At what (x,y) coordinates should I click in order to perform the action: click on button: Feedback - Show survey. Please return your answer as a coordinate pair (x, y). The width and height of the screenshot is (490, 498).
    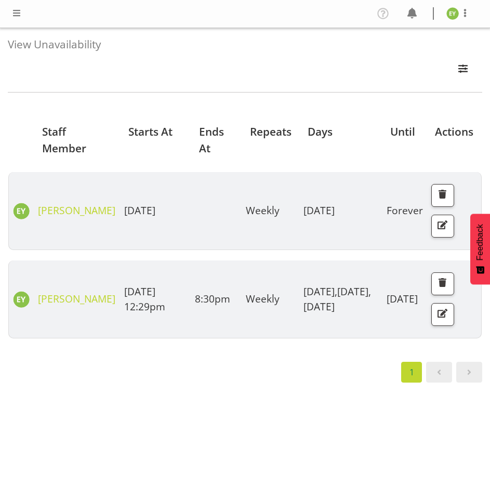
    Looking at the image, I should click on (480, 249).